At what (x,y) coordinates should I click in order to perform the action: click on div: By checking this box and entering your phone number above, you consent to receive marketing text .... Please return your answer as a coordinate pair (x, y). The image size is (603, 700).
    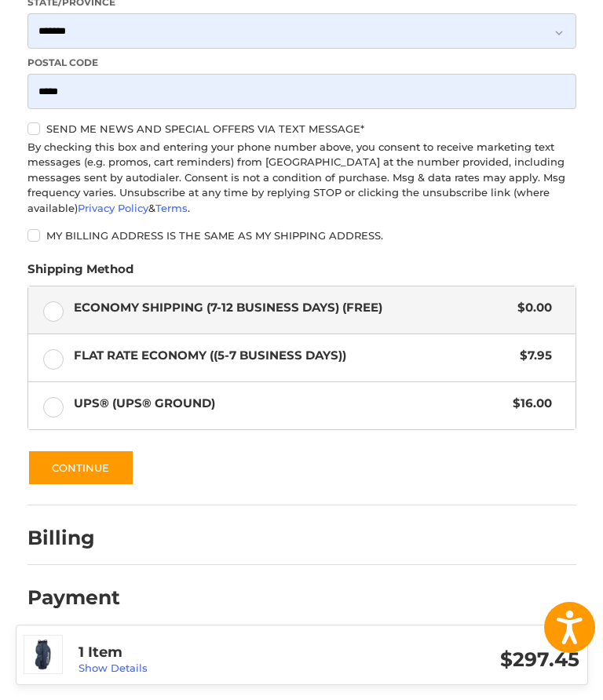
    Looking at the image, I should click on (301, 178).